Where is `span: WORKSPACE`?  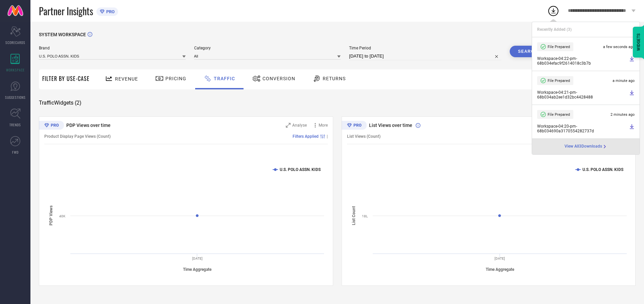 span: WORKSPACE is located at coordinates (16, 70).